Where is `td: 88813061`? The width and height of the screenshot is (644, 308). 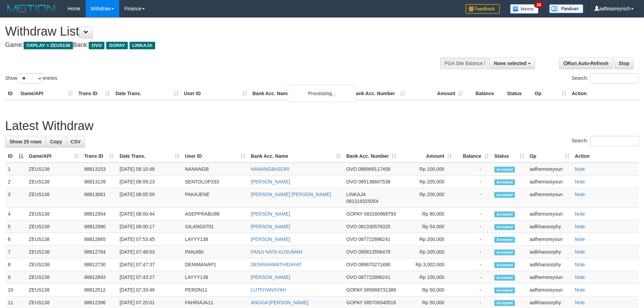
td: 88813061 is located at coordinates (99, 198).